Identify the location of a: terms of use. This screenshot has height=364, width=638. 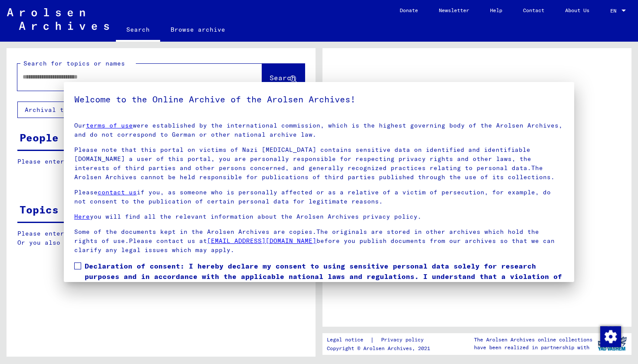
(109, 125).